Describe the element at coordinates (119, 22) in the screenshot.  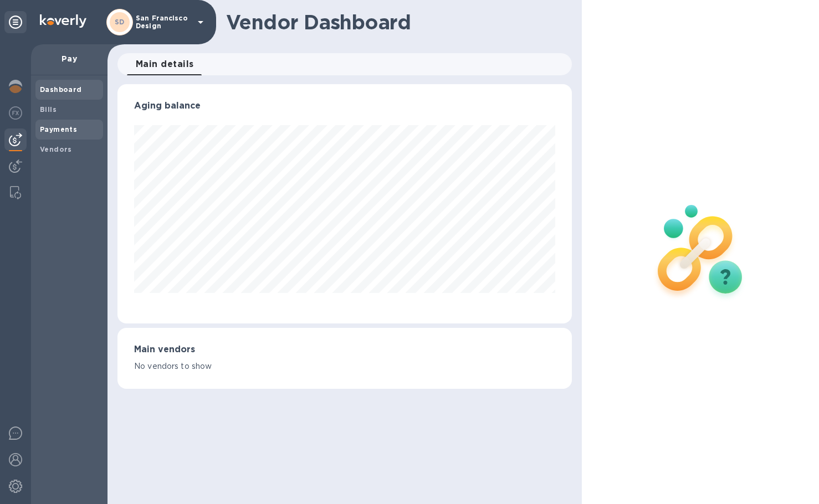
I see `b: SD` at that location.